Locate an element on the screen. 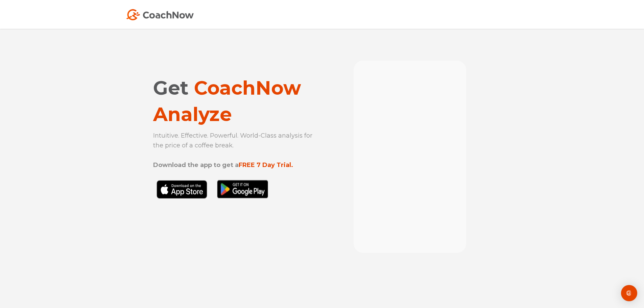 The width and height of the screenshot is (644, 308). p: Intuitive. Effective. Powerful. World-Class analysis for the price of a coffee break. is located at coordinates (234, 151).